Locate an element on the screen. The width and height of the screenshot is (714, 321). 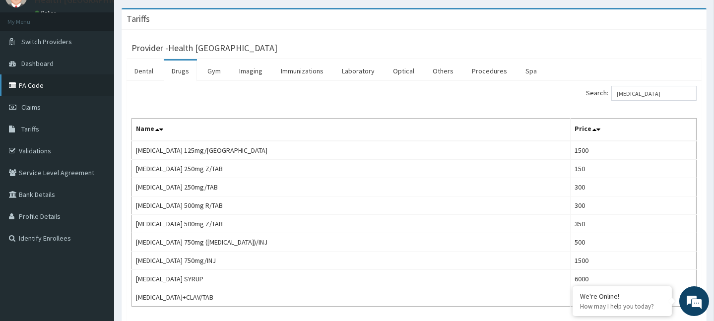
div: Chat with us now is located at coordinates (109, 62).